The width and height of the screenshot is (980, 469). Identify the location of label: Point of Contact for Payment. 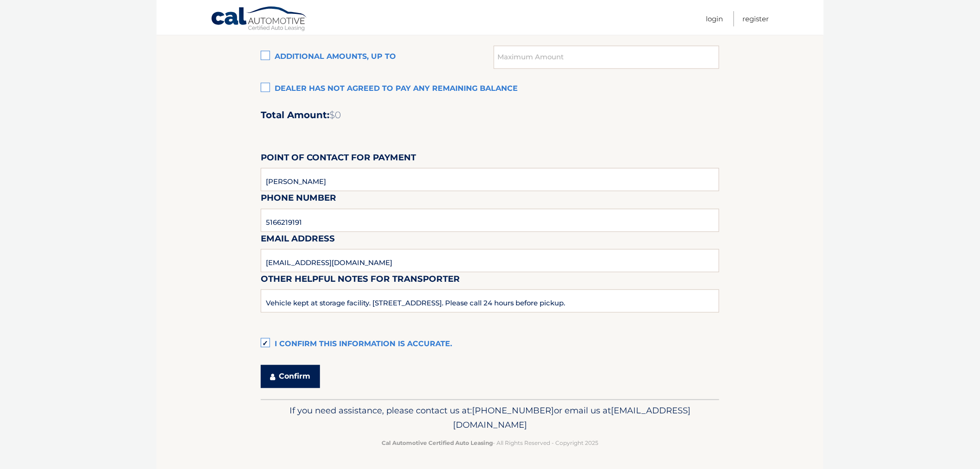
(338, 159).